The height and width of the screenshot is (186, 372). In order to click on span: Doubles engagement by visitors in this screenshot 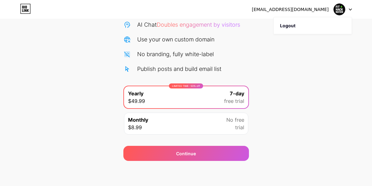, I will do `click(199, 25)`.